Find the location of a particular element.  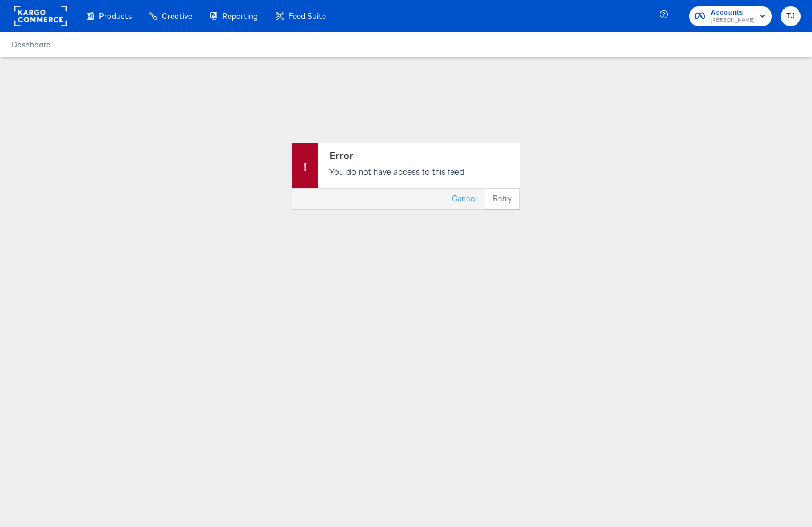

span: Feed Suite is located at coordinates (307, 16).